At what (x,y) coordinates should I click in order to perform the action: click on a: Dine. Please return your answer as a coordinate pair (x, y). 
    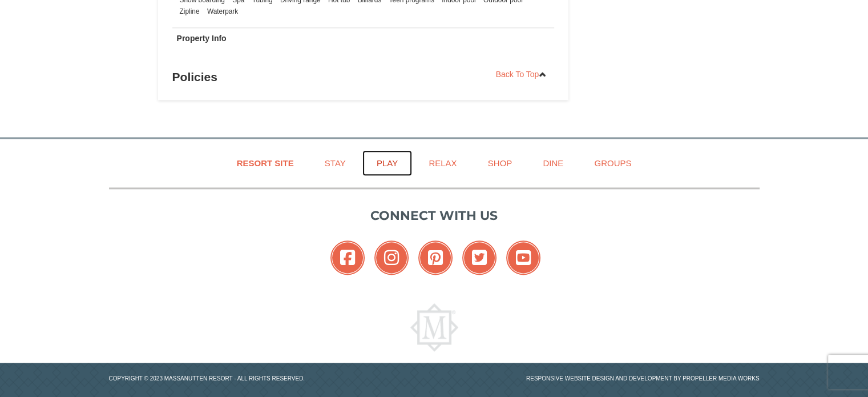
    Looking at the image, I should click on (553, 163).